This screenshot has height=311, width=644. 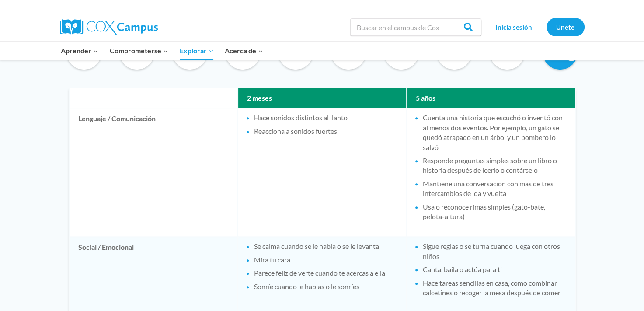 I want to click on li: Usa o reconoce rimas simples (gato-bate, pelota-altura), so click(x=494, y=212).